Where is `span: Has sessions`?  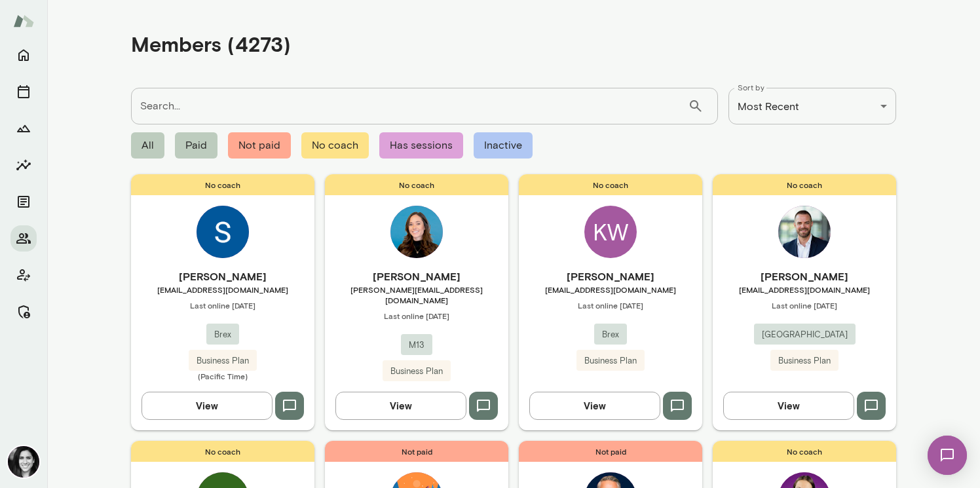
span: Has sessions is located at coordinates (421, 145).